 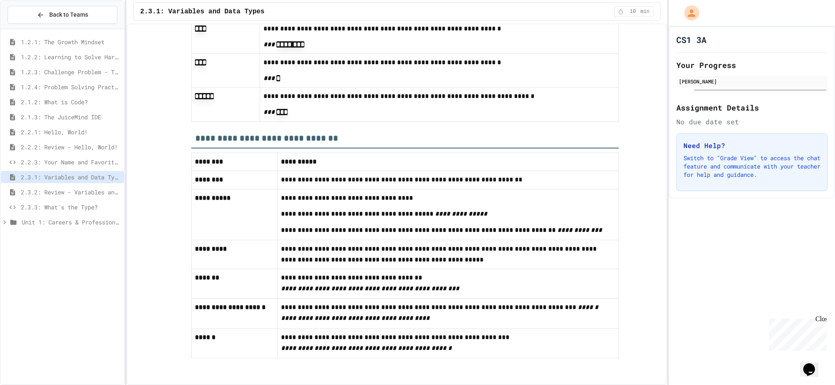 I want to click on span: 2.2.1: Hello, World!, so click(x=71, y=132).